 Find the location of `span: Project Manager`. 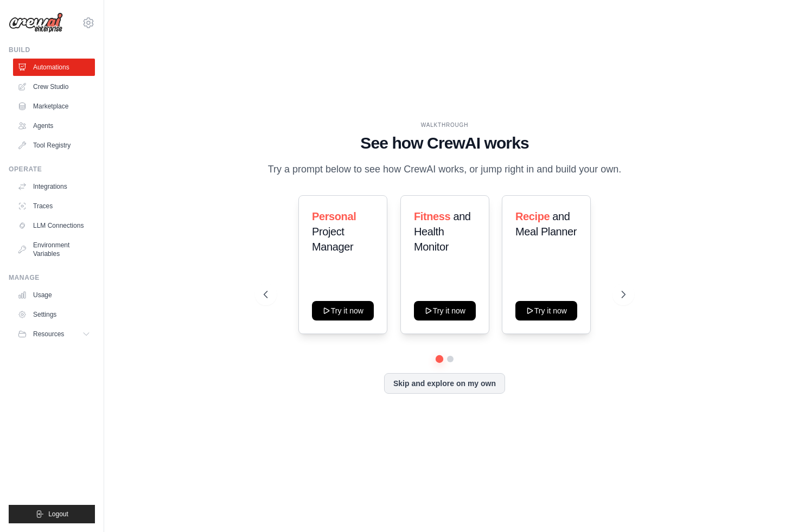

span: Project Manager is located at coordinates (333, 239).